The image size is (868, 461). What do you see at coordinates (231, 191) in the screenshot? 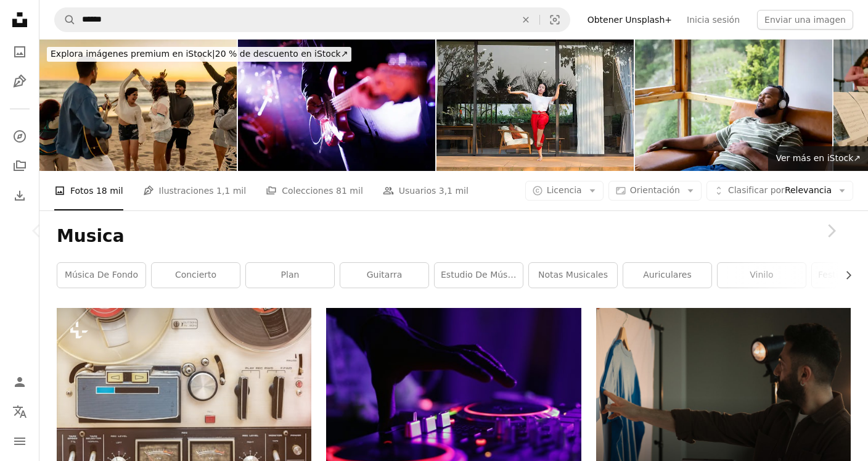
I see `span: 1,1 mil` at bounding box center [231, 191].